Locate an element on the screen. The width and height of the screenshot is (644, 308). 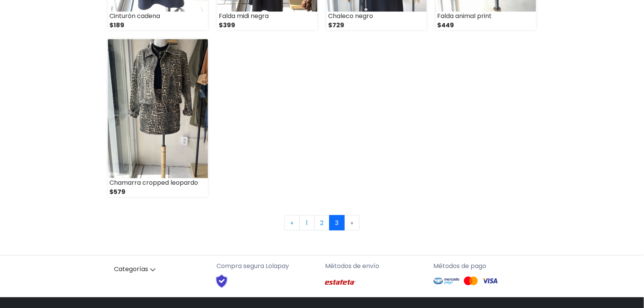
img: Visa Logo is located at coordinates (490, 280).